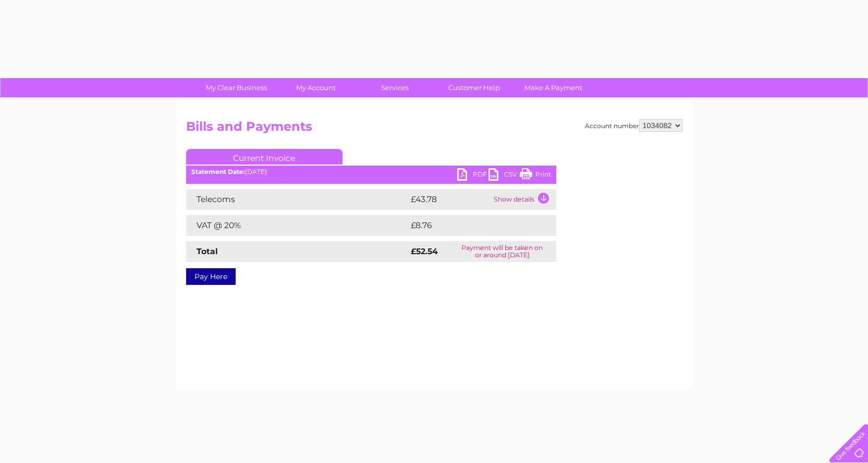 This screenshot has height=463, width=868. What do you see at coordinates (504, 176) in the screenshot?
I see `a: CSV` at bounding box center [504, 176].